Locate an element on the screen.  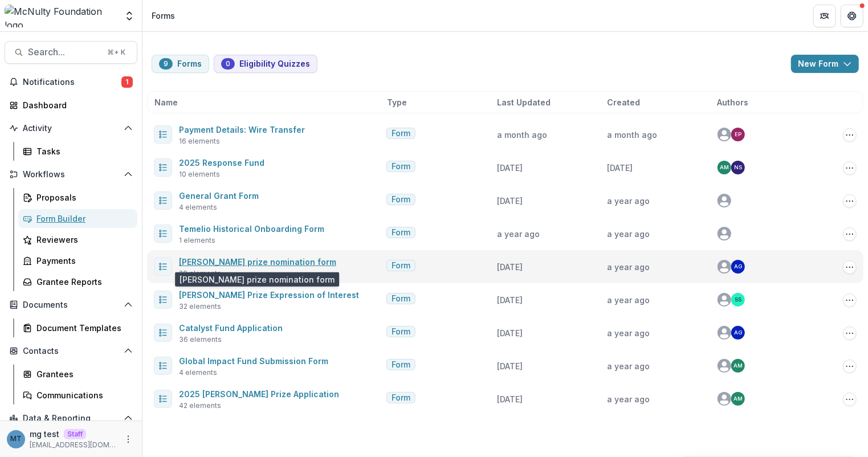
nav: breadcrumb is located at coordinates (163, 15).